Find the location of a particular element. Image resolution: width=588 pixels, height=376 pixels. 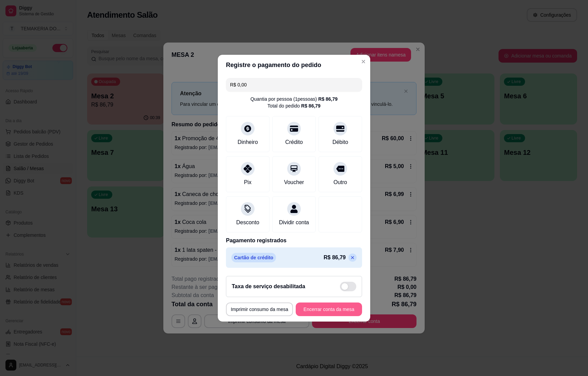

p: Pagamento registrados is located at coordinates (294, 241).